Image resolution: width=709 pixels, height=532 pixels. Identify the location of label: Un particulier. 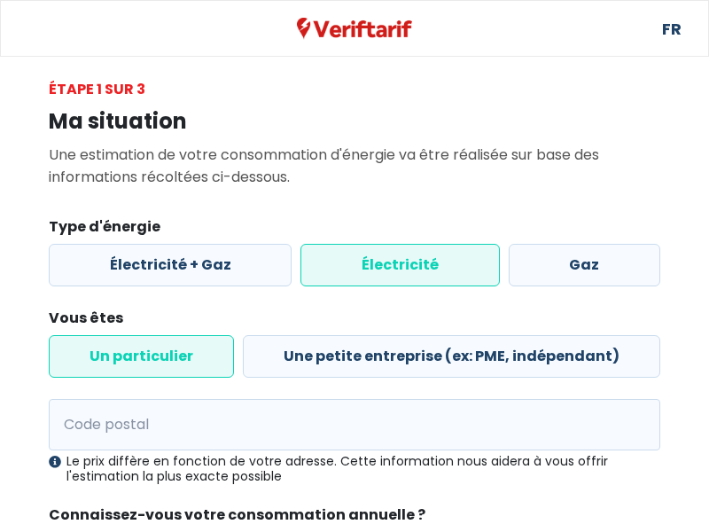
(141, 356).